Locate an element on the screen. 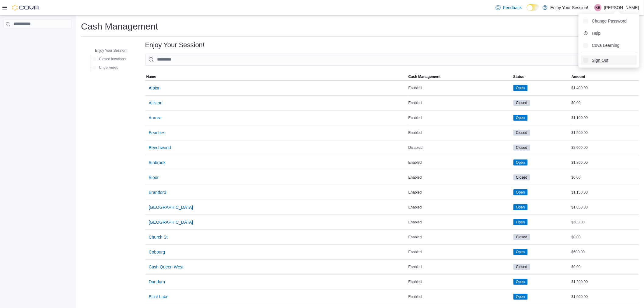  span: Amount is located at coordinates (578, 77).